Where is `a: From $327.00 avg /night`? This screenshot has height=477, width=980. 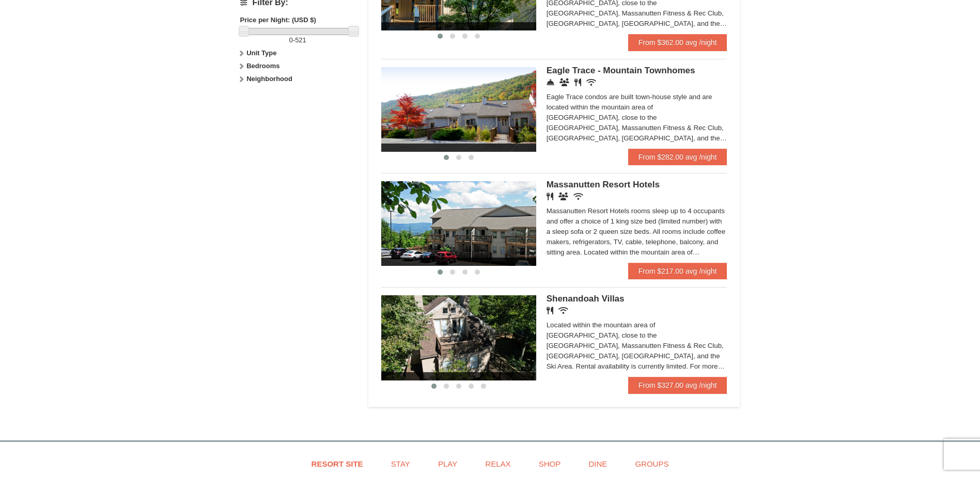 a: From $327.00 avg /night is located at coordinates (678, 385).